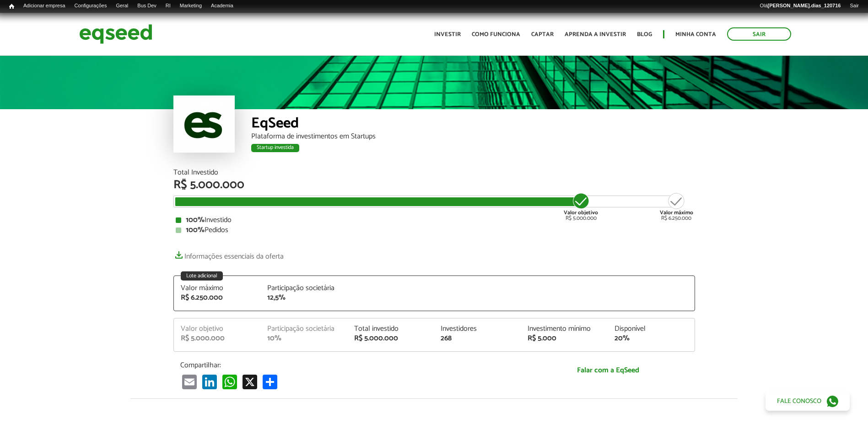 The height and width of the screenshot is (429, 868). Describe the element at coordinates (581, 213) in the screenshot. I see `strong: Valor objetivo` at that location.